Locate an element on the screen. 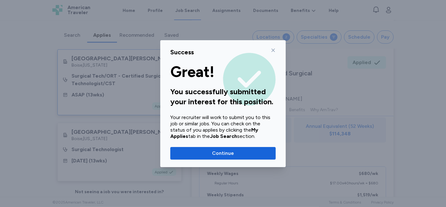  div: Your recruiter will work to submit you to this job or similar jobs. You can check on the status o... is located at coordinates (223, 127).